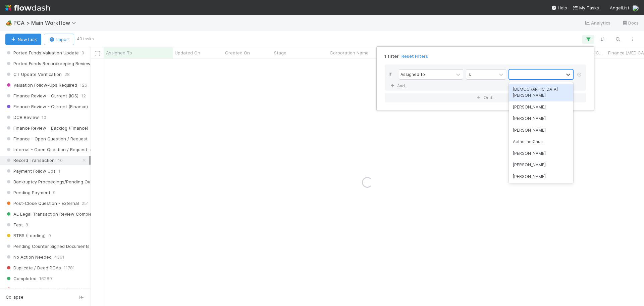 The width and height of the screenshot is (644, 306). What do you see at coordinates (415, 56) in the screenshot?
I see `a: Reset Filters` at bounding box center [415, 56].